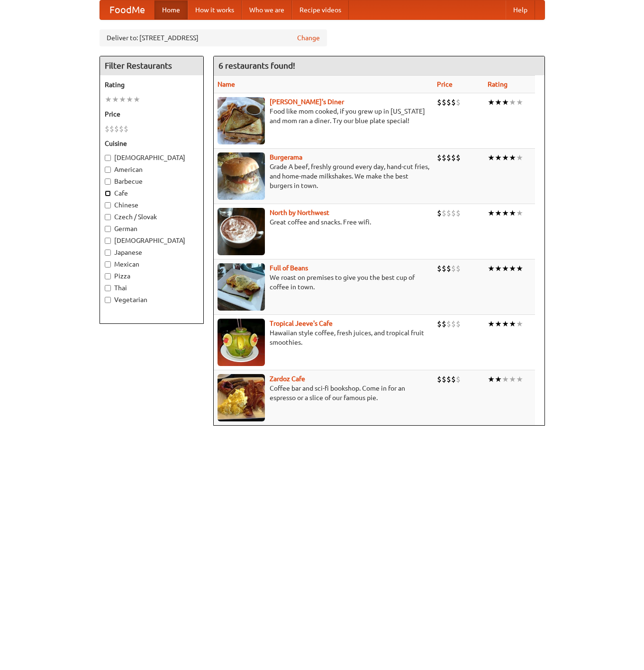 The width and height of the screenshot is (644, 670). I want to click on b: Burgerama, so click(286, 158).